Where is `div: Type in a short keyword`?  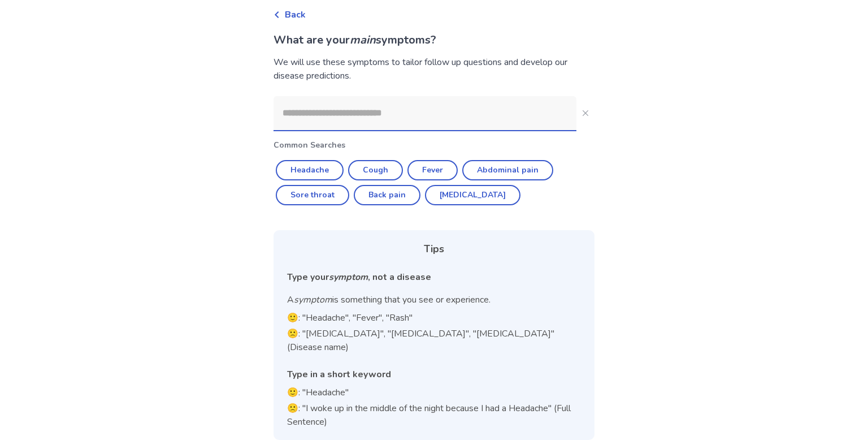
div: Type in a short keyword is located at coordinates (434, 374).